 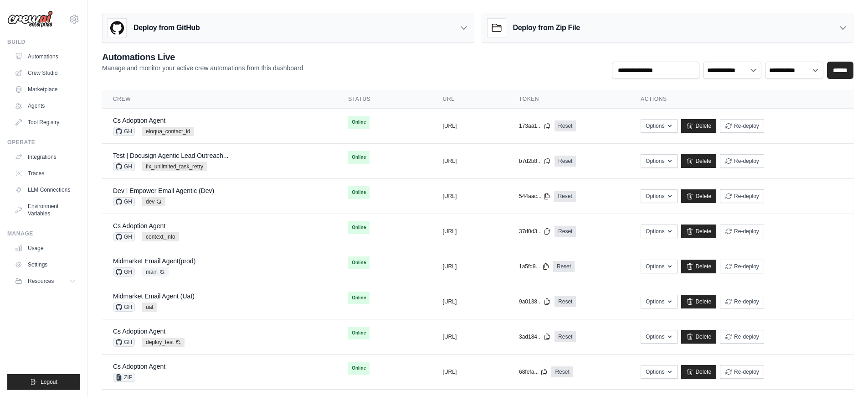 I want to click on h2: Automations Live, so click(x=203, y=57).